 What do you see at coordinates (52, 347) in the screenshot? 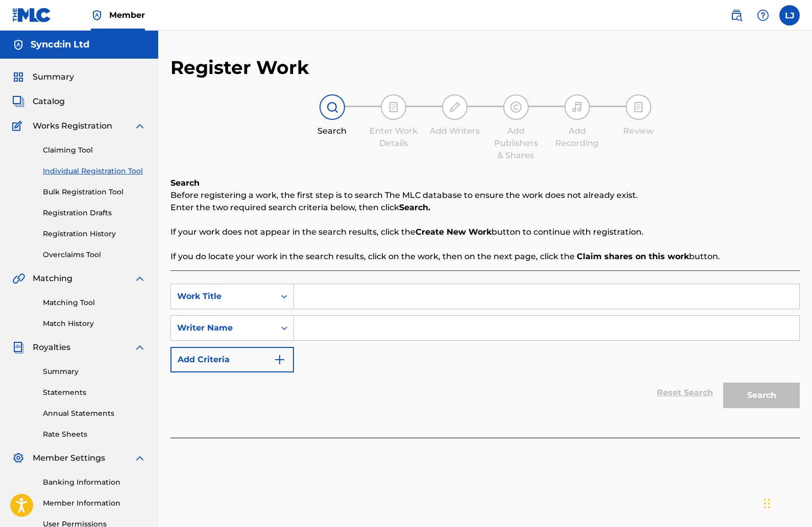
I see `span: Royalties` at bounding box center [52, 347].